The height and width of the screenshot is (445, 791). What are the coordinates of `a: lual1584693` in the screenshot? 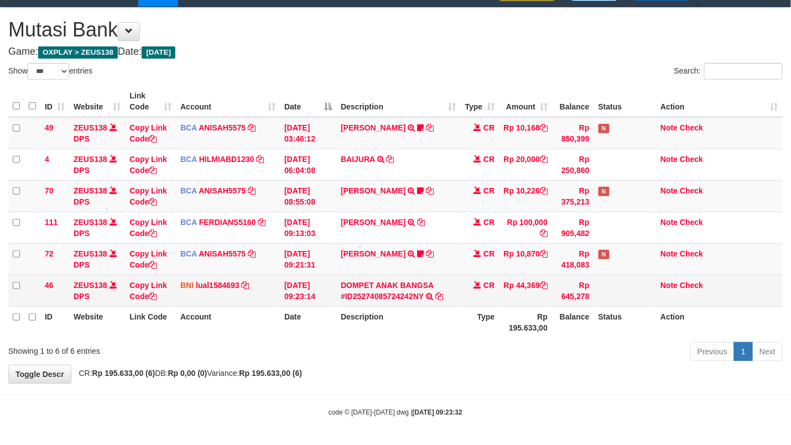 It's located at (217, 285).